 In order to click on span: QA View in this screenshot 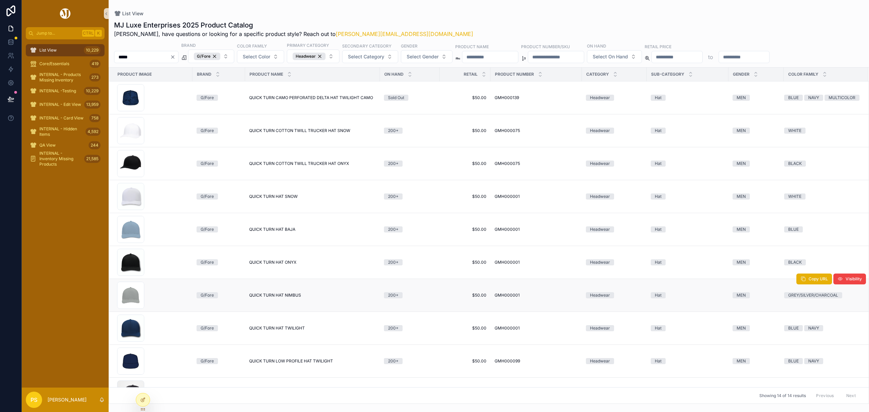, I will do `click(48, 145)`.